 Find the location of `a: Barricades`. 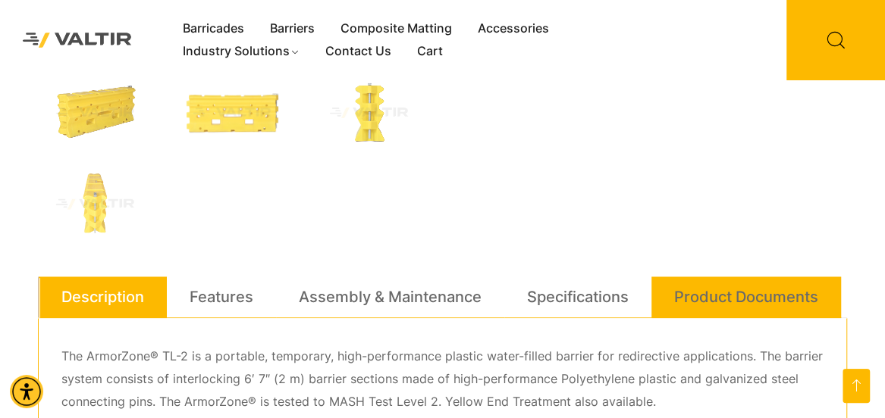

a: Barricades is located at coordinates (213, 29).